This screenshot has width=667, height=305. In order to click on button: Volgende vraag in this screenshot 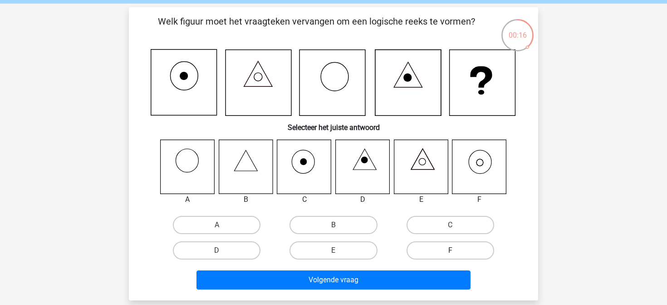, I will do `click(334, 280)`.